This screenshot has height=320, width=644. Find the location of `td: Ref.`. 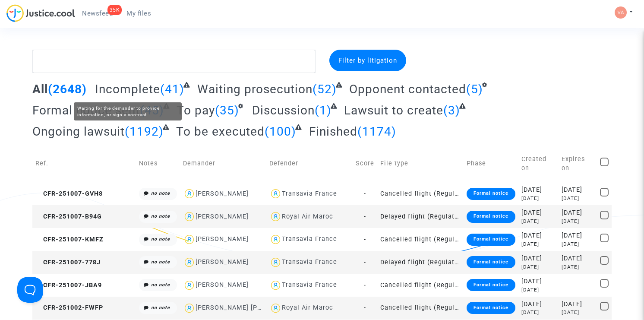

td: Ref. is located at coordinates (84, 164).